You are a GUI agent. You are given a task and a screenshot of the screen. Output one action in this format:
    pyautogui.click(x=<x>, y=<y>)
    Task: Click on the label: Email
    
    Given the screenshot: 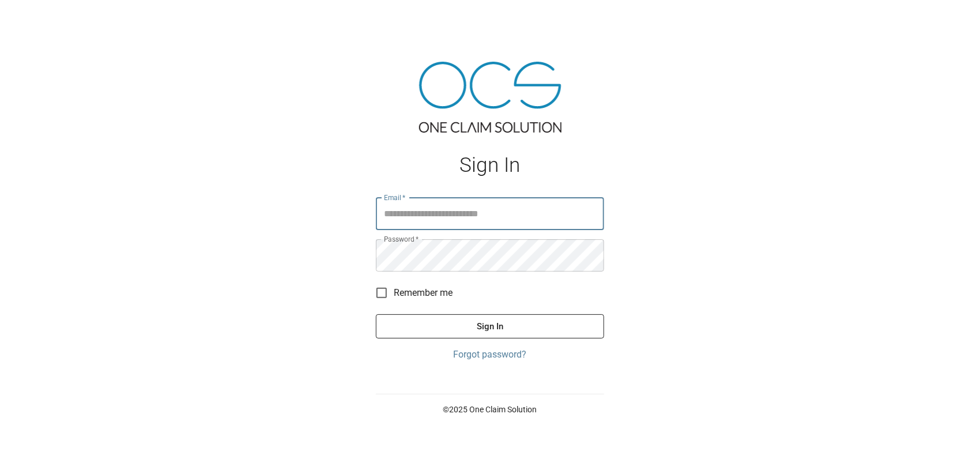 What is the action you would take?
    pyautogui.click(x=395, y=197)
    